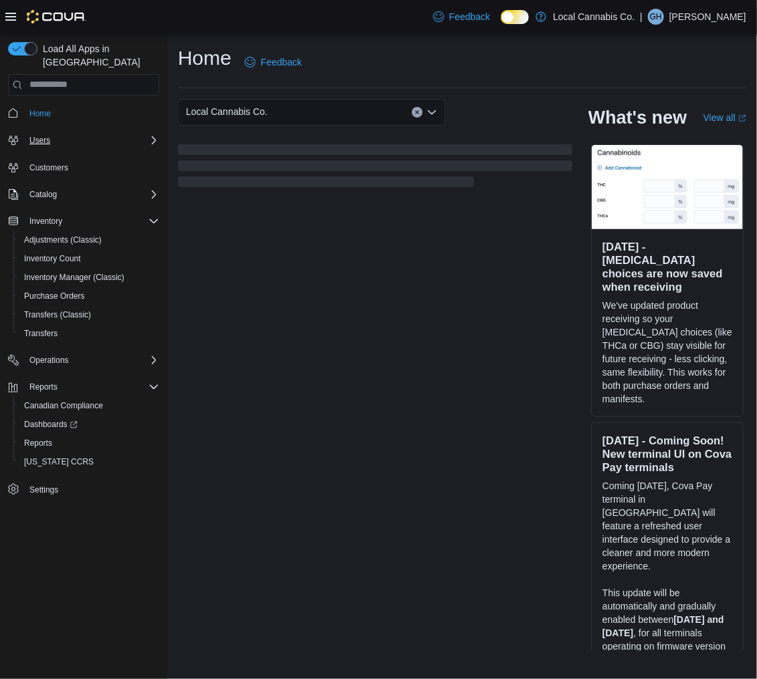 The image size is (757, 679). Describe the element at coordinates (52, 259) in the screenshot. I see `a: Inventory Count` at that location.